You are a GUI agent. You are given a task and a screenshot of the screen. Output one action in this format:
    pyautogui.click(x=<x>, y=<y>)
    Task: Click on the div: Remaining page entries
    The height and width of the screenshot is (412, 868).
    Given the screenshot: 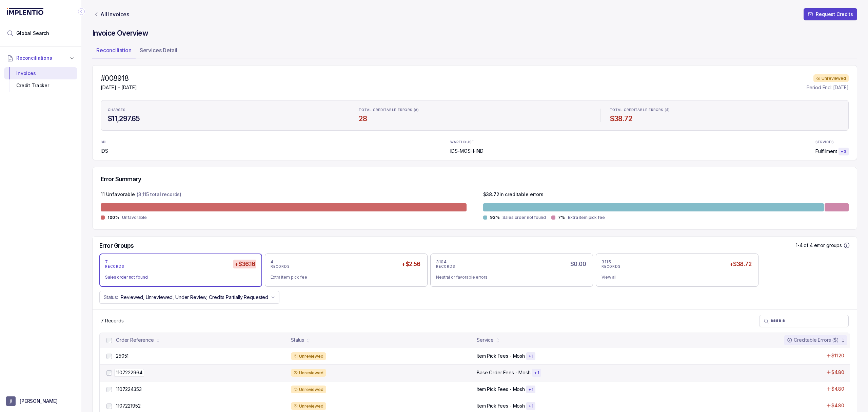 What is the action you would take?
    pyautogui.click(x=112, y=321)
    